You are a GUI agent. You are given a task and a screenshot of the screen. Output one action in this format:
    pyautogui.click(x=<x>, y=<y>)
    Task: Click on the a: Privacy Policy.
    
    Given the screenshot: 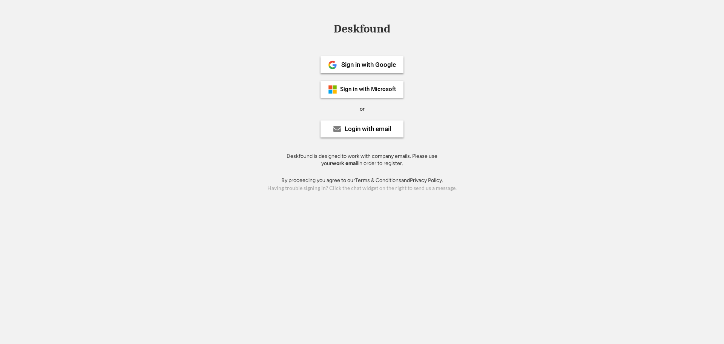 What is the action you would take?
    pyautogui.click(x=426, y=180)
    